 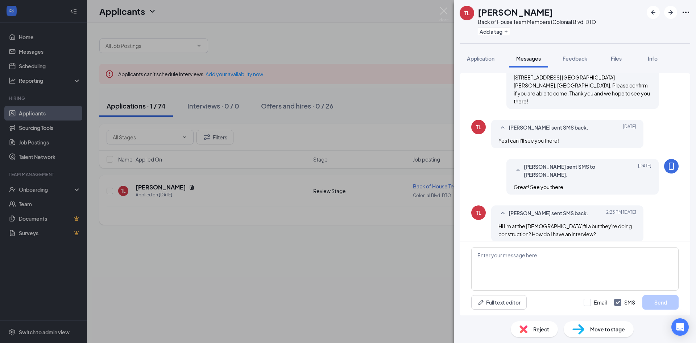 I want to click on svg: Pen, so click(x=481, y=302).